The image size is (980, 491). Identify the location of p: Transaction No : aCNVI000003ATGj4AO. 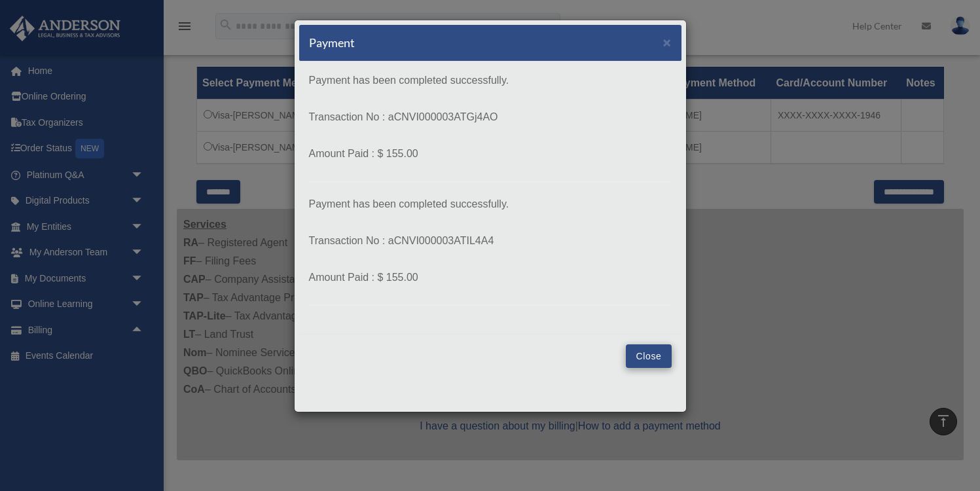
(490, 117).